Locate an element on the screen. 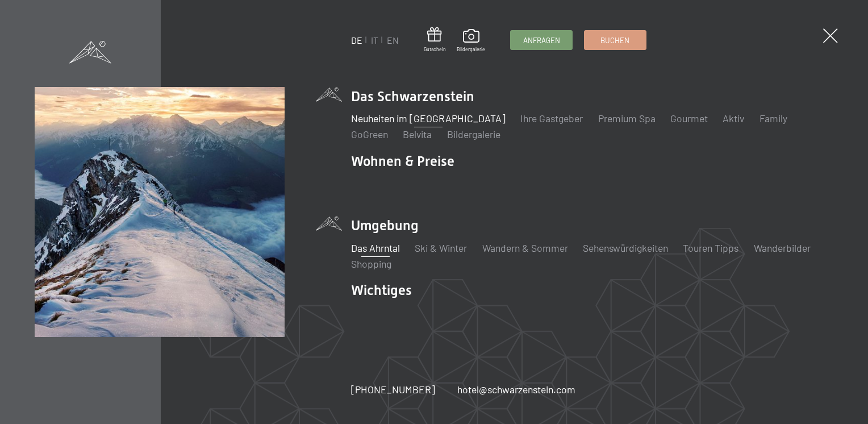 The image size is (868, 424). a: Buchen is located at coordinates (616, 40).